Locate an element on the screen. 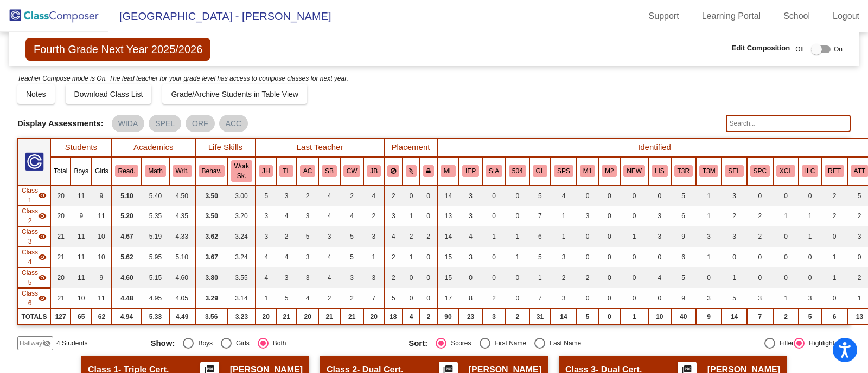 This screenshot has width=868, height=373. th: Scheduled Counseling is located at coordinates (733, 171).